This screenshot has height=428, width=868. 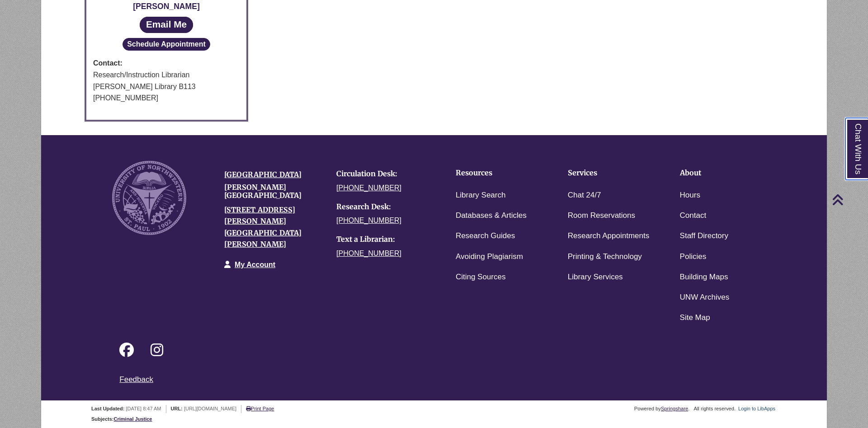 I want to click on a: Printing & Technology, so click(x=605, y=256).